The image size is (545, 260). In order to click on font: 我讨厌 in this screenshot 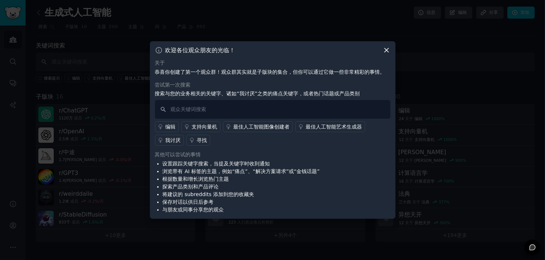, I will do `click(173, 140)`.